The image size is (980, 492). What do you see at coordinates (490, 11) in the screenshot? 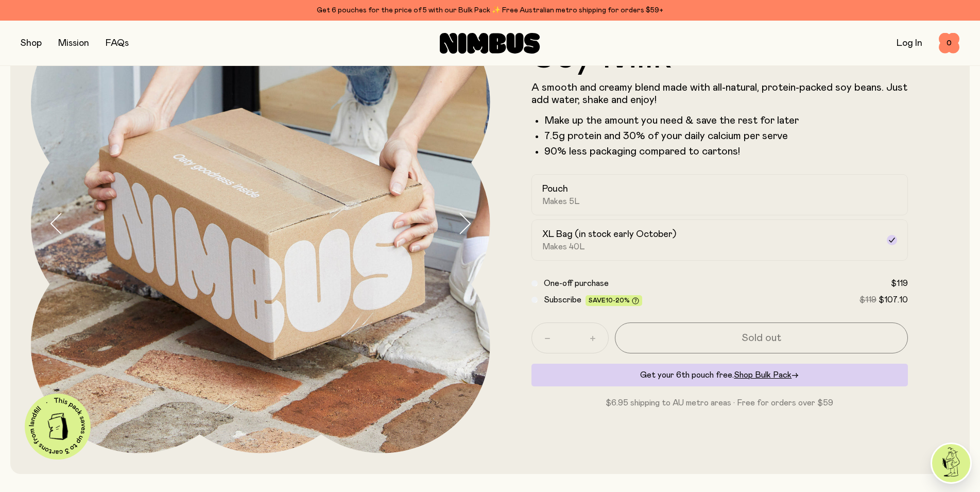
I see `div: Get 6 pouches for the price of 5 with our Bulk Pack ✨ Free Australian metro shipping for orders $59+` at bounding box center [490, 11].